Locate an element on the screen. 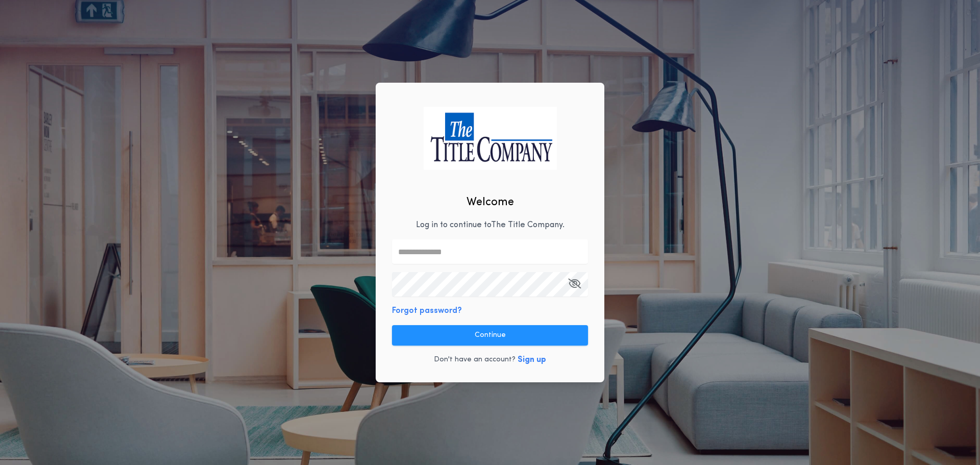 The height and width of the screenshot is (465, 980). button: Forgot password? is located at coordinates (426, 311).